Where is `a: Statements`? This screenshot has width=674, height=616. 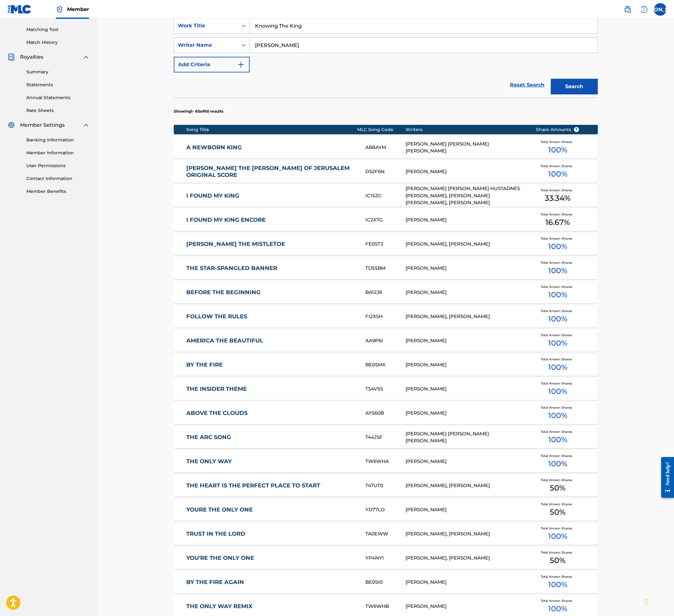 a: Statements is located at coordinates (58, 84).